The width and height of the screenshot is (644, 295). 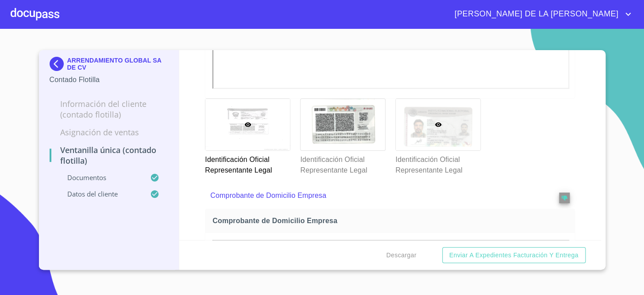 I want to click on span: Enviar a Expedientes Facturación y Entrega, so click(x=514, y=254).